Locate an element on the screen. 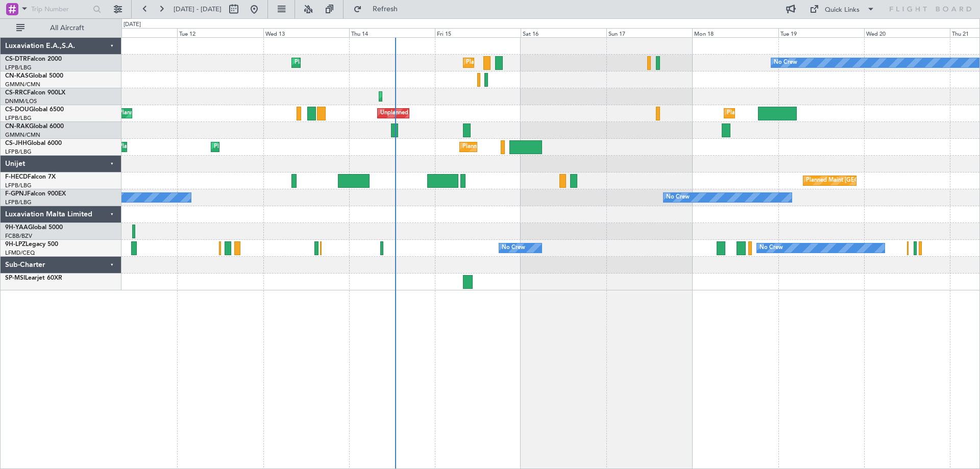  span: Refresh is located at coordinates (385, 9).